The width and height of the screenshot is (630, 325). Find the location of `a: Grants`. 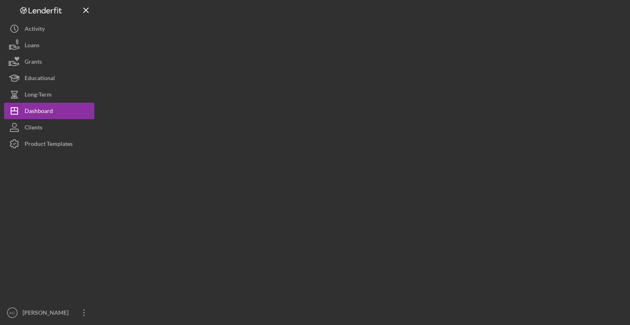

a: Grants is located at coordinates (49, 62).